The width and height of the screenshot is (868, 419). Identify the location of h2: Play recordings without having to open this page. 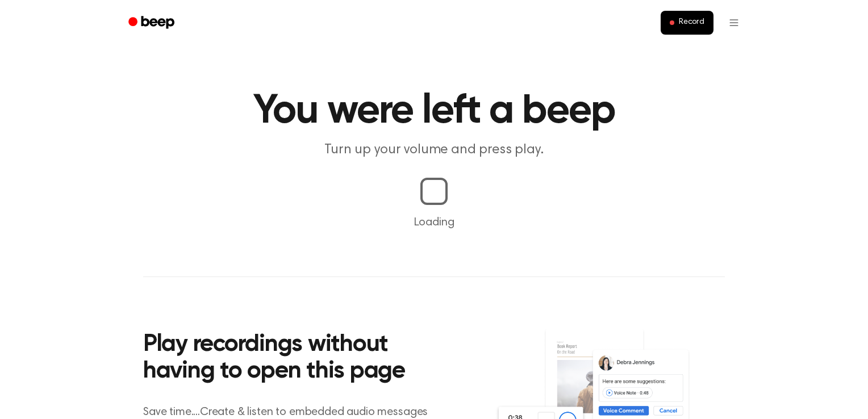
(296, 358).